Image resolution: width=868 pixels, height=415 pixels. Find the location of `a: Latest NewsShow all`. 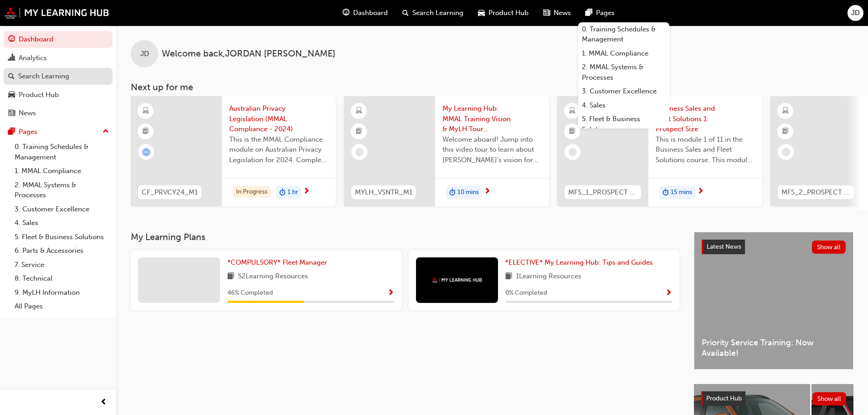

a: Latest NewsShow all is located at coordinates (774, 247).